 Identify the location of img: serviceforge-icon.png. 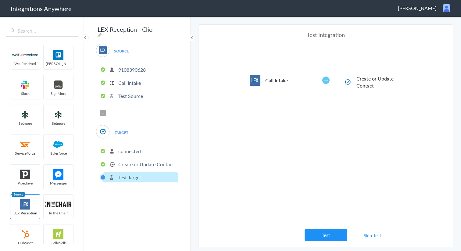
(25, 144).